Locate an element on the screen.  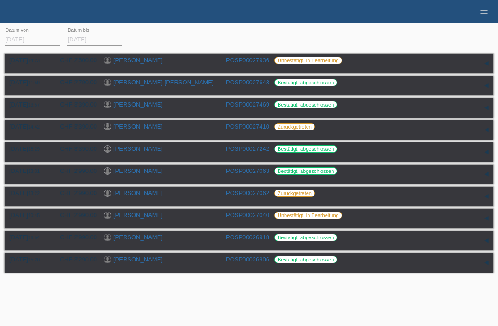
span: 11:59 is located at coordinates (34, 83).